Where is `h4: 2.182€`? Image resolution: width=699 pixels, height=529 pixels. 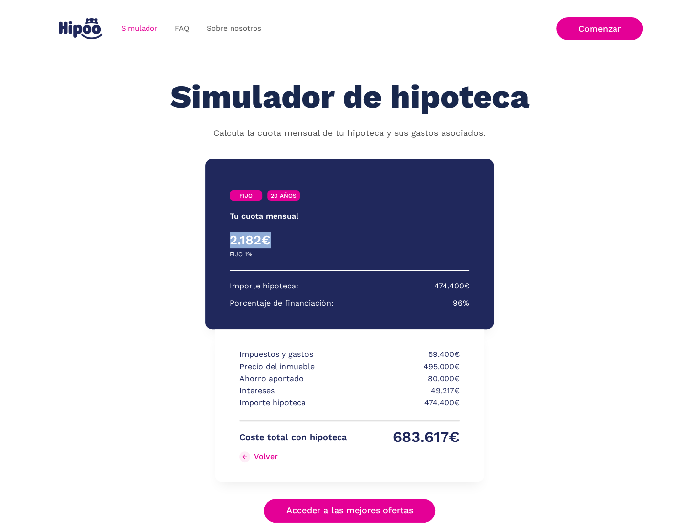
h4: 2.182€ is located at coordinates (290, 240).